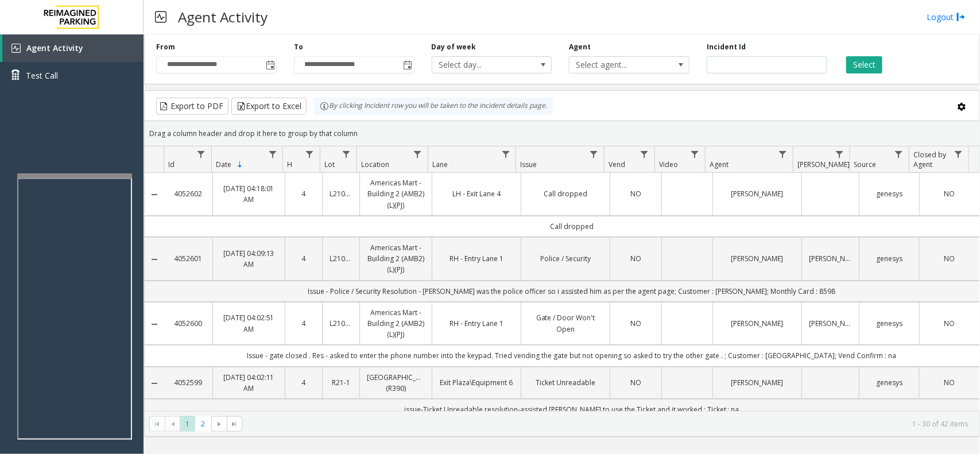 The image size is (980, 454). What do you see at coordinates (562, 133) in the screenshot?
I see `div: Drag a column header and drop it here to group by that column` at bounding box center [562, 133].